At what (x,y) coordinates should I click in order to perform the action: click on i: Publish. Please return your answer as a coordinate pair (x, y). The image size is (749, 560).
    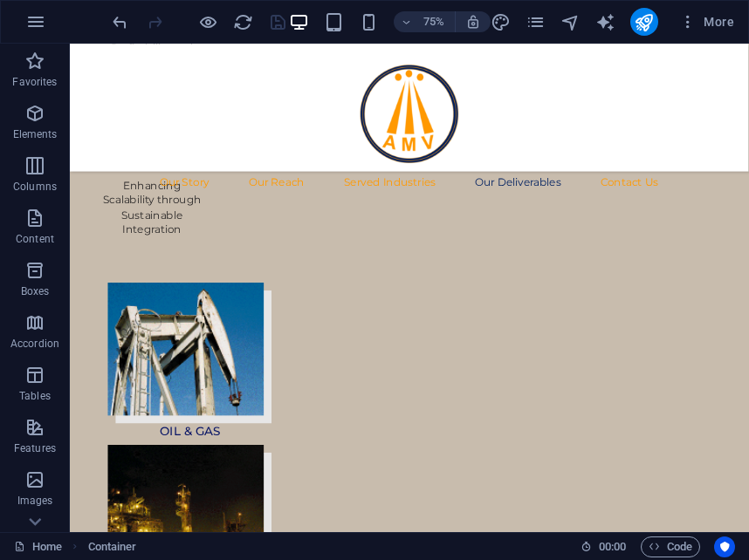
    Looking at the image, I should click on (644, 22).